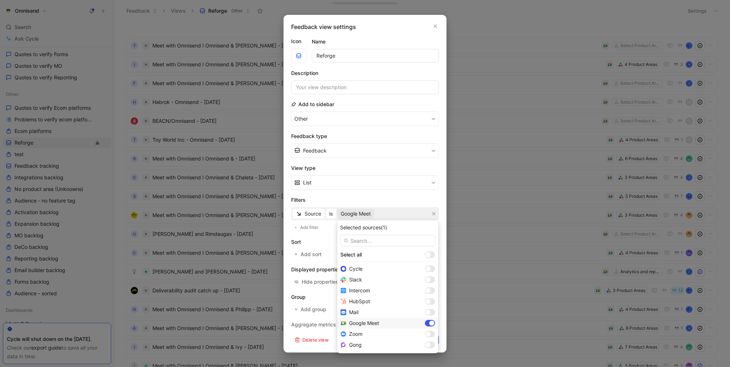  Describe the element at coordinates (364, 323) in the screenshot. I see `span: Google Meet` at that location.